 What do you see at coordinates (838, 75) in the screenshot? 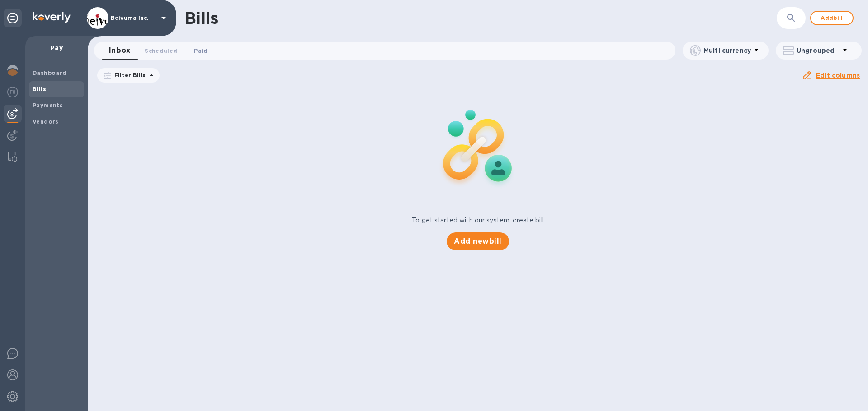
I see `u: Edit columns` at bounding box center [838, 75].